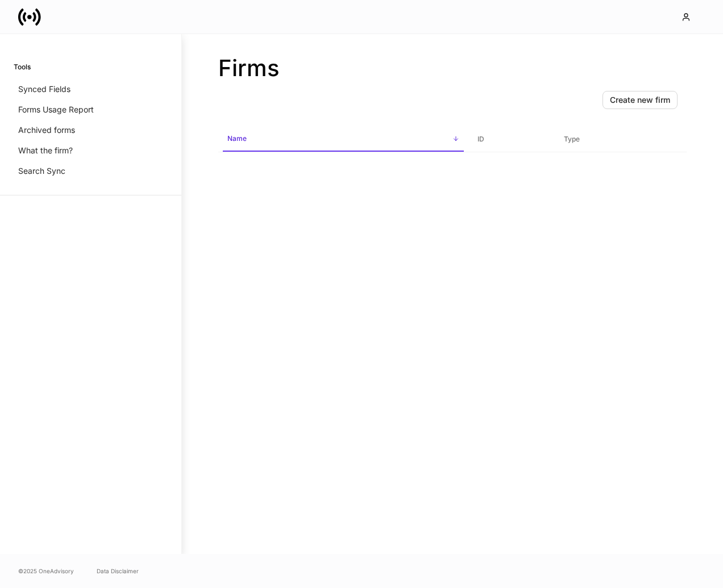 Image resolution: width=723 pixels, height=588 pixels. I want to click on p: Synced Fields, so click(44, 89).